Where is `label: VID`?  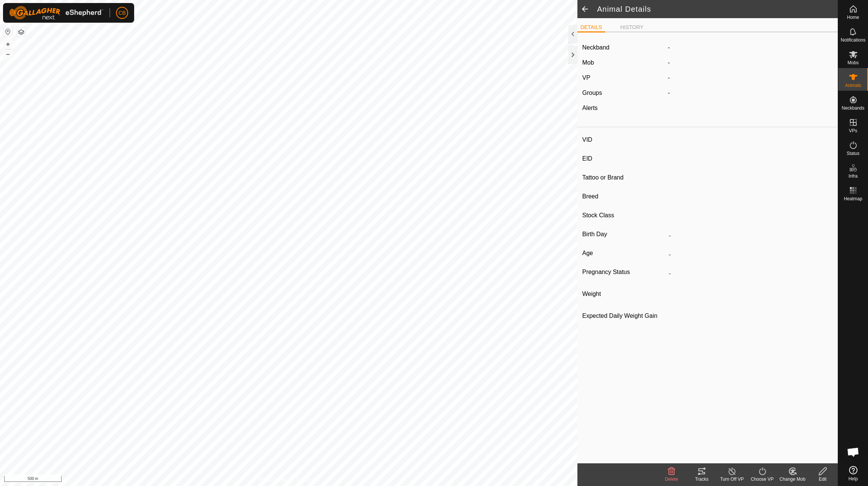
label: VID is located at coordinates (624, 140).